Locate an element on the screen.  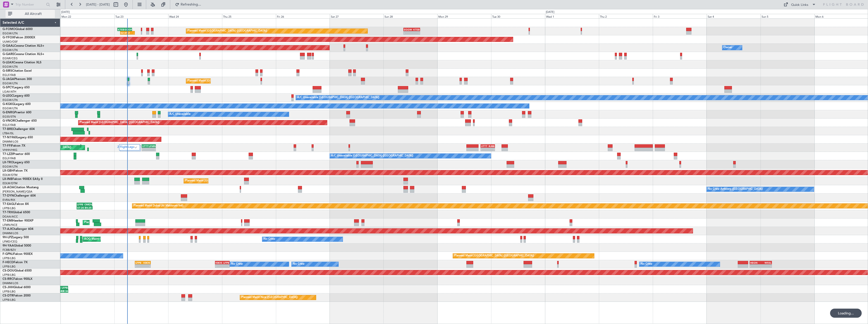
div: OMDW is located at coordinates (88, 205).